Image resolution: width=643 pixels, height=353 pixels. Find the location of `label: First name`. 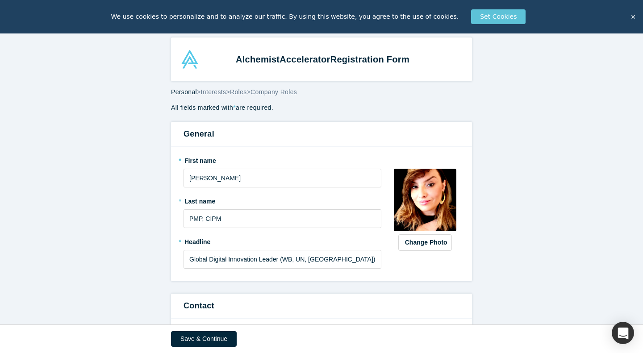

label: First name is located at coordinates (282, 159).